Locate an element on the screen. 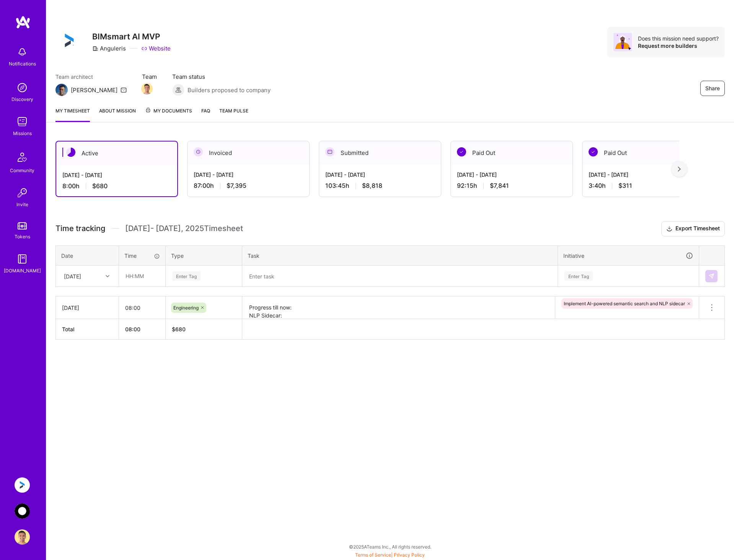  div: 8:00 h is located at coordinates (117, 186).